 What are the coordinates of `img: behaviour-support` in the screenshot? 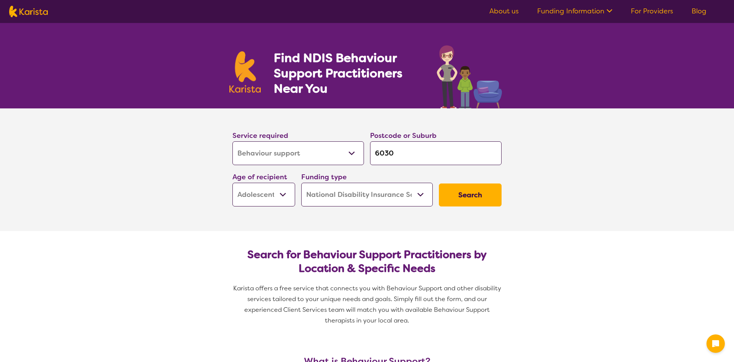 It's located at (470, 75).